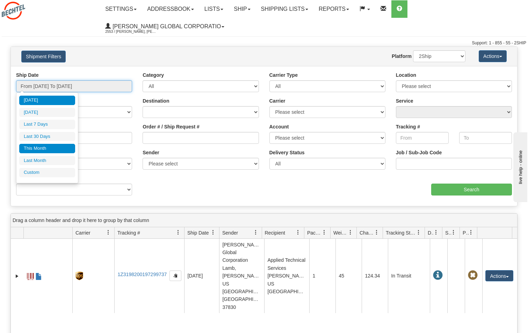 Image resolution: width=528 pixels, height=333 pixels. I want to click on li: Custom, so click(47, 173).